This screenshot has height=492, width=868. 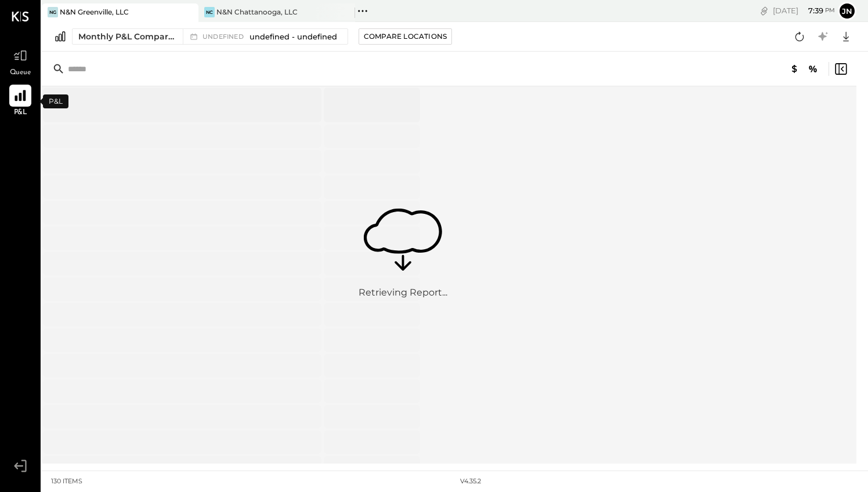 I want to click on button: Compare Locations, so click(x=405, y=36).